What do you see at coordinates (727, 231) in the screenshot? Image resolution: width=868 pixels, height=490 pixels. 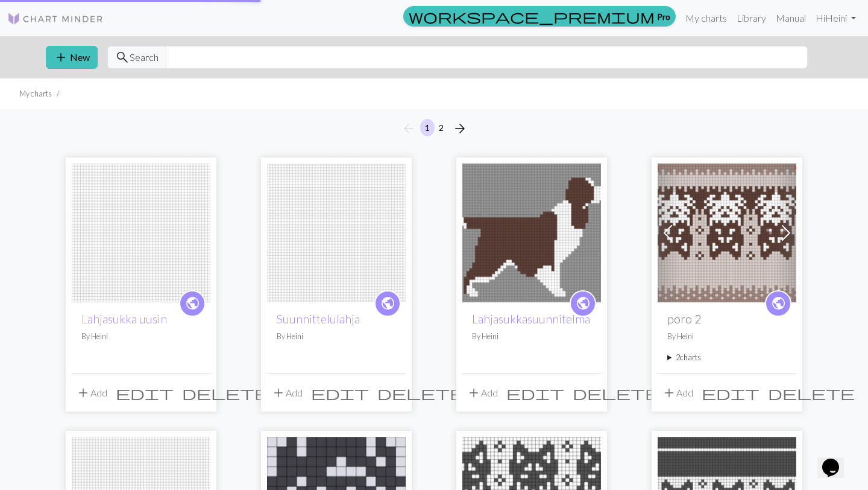 I see `a: poro 2` at bounding box center [727, 231].